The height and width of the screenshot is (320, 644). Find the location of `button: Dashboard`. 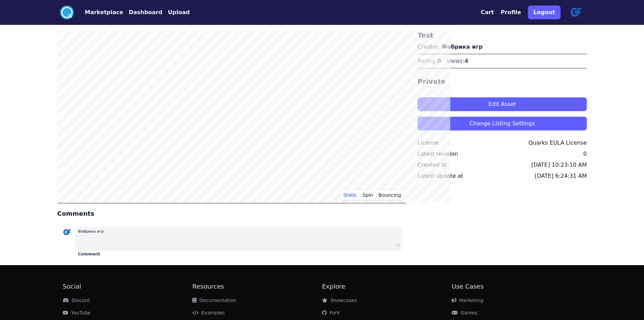

button: Dashboard is located at coordinates (146, 12).